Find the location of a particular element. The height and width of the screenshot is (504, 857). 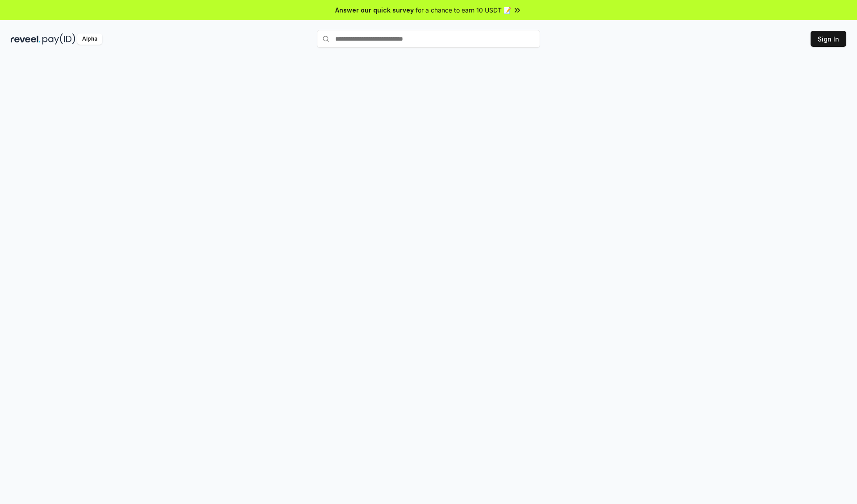

img: reveel_dark is located at coordinates (26, 39).